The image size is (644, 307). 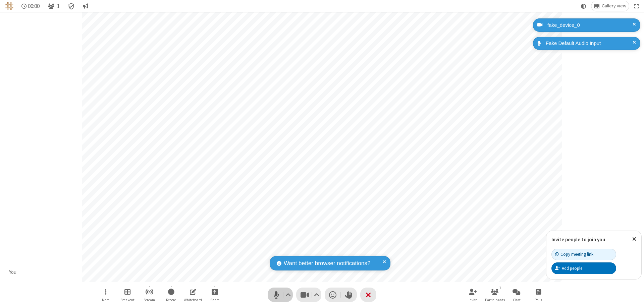 I want to click on button: Change layout, so click(x=610, y=6).